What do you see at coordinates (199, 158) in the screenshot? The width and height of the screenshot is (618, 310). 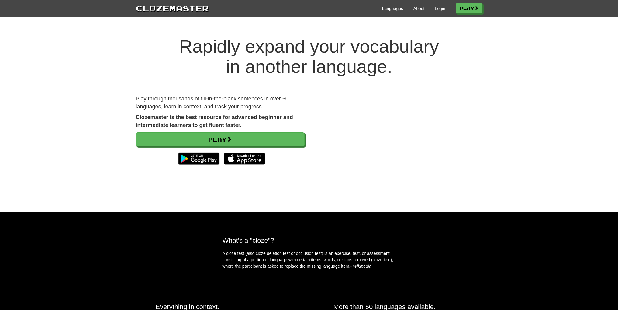 I see `img: Get it on Google Play` at bounding box center [199, 158].